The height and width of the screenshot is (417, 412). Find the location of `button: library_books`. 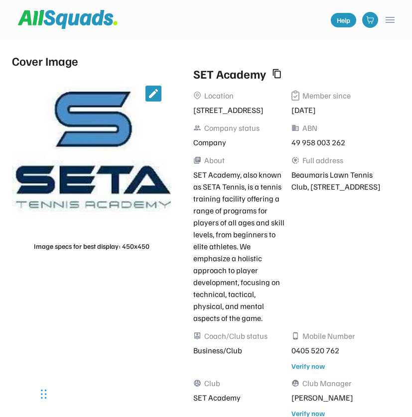

button: library_books is located at coordinates (197, 160).